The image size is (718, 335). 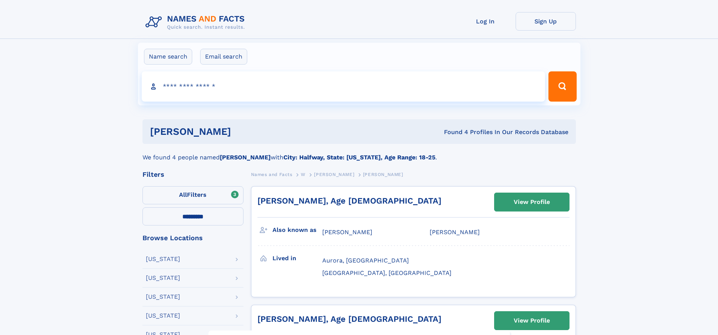 I want to click on img: Logo Names and Facts, so click(x=197, y=22).